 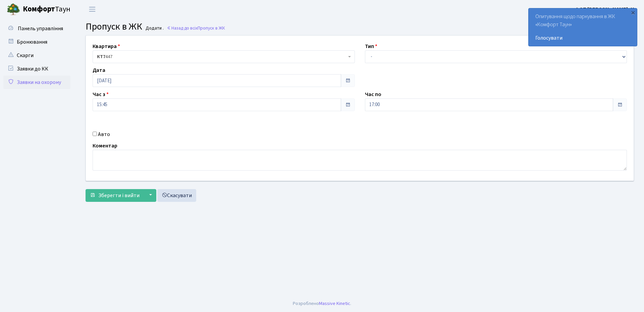 I want to click on a: Назад до всіхПропуск в ЖК, so click(x=196, y=28).